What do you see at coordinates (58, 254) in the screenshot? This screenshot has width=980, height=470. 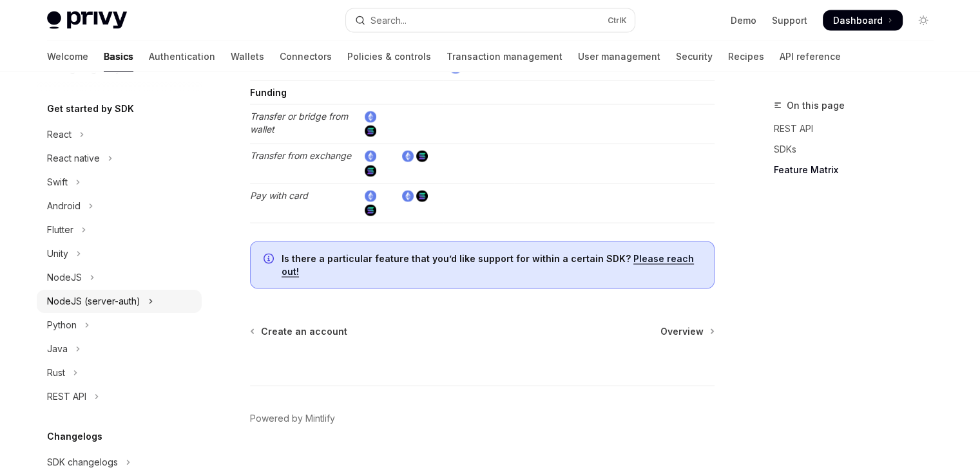 I see `div: Unity` at bounding box center [58, 254].